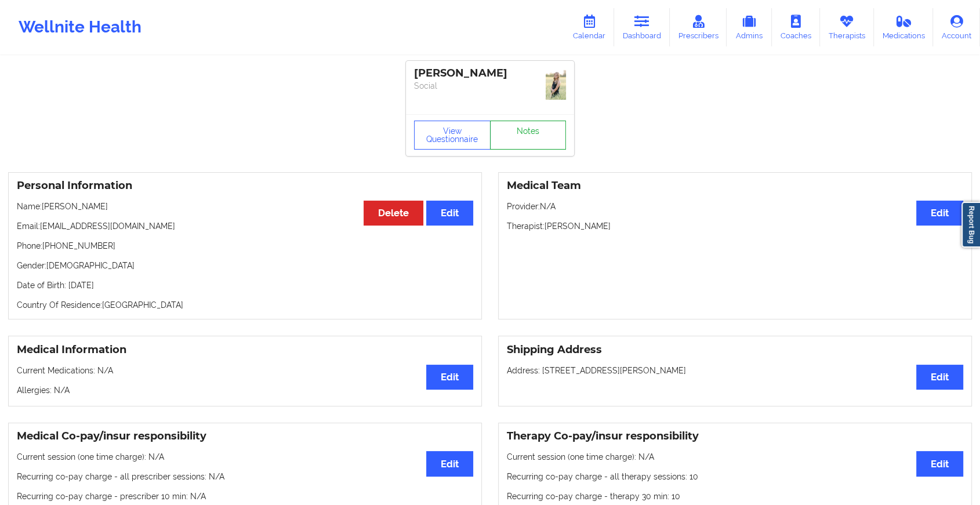 Image resolution: width=980 pixels, height=505 pixels. Describe the element at coordinates (245, 390) in the screenshot. I see `p: Allergies: N/A` at that location.